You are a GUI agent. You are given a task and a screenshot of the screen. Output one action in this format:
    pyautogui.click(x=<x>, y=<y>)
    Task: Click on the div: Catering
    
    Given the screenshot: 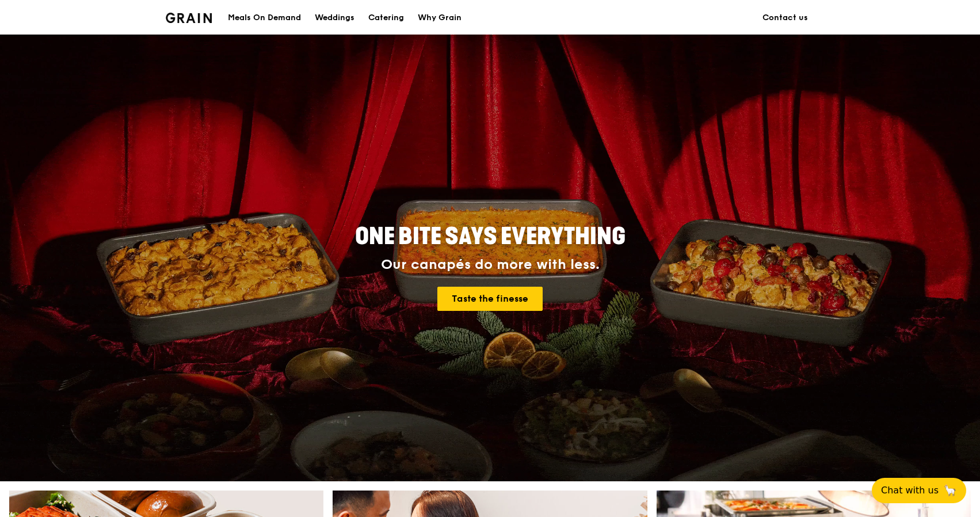 What is the action you would take?
    pyautogui.click(x=386, y=18)
    